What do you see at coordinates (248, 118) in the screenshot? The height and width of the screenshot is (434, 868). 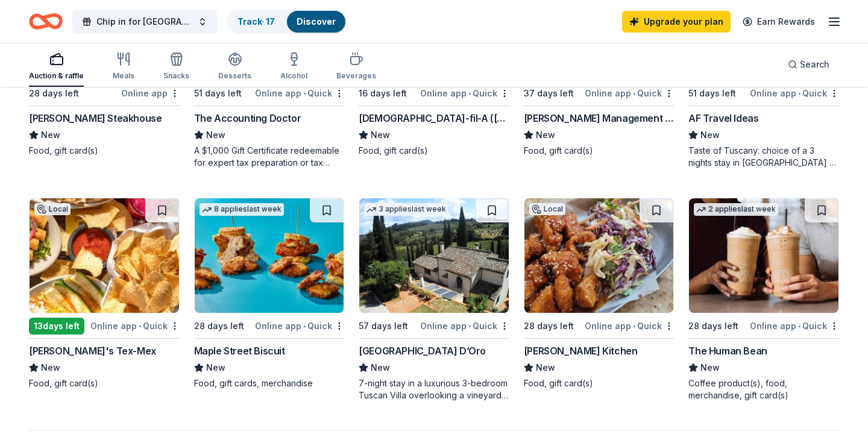 I see `div: The Accounting Doctor` at bounding box center [248, 118].